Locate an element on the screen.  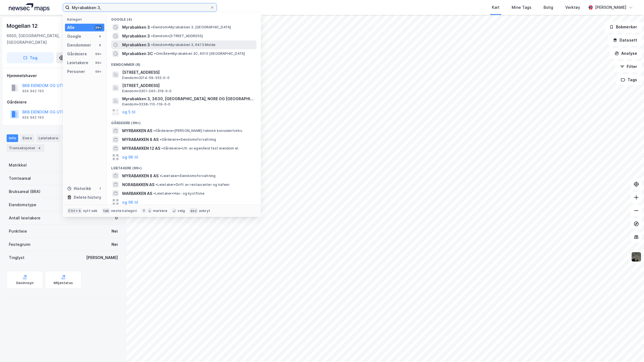
span: Eiendom • 3338-110-119-0-0 is located at coordinates (146, 105).